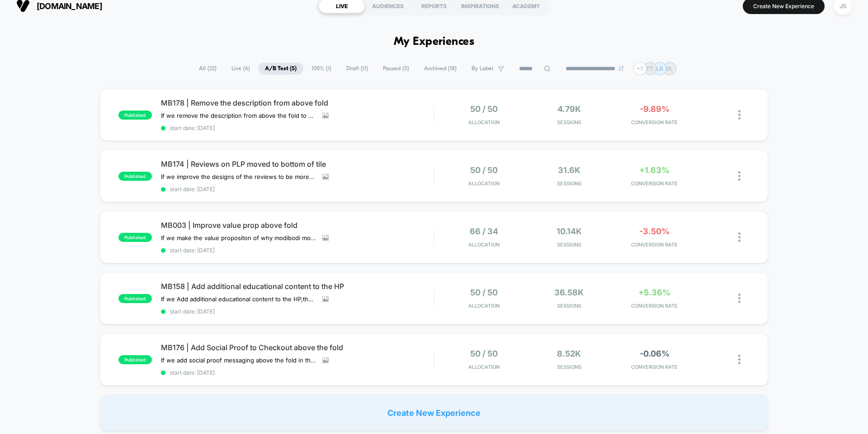 The image size is (868, 434). I want to click on img: end, so click(621, 68).